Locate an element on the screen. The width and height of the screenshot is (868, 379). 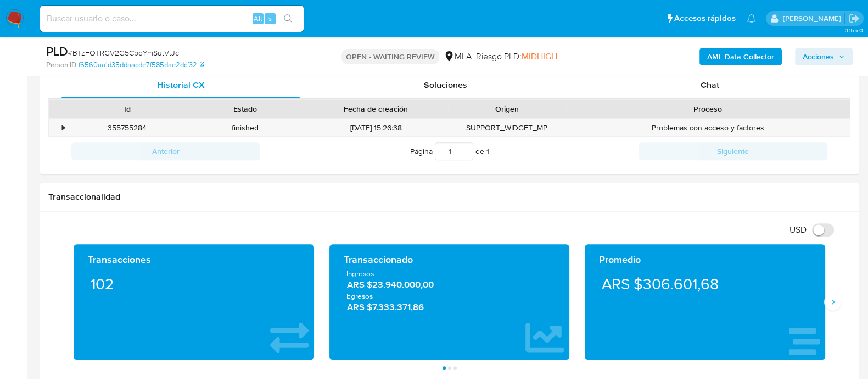
span: Acciones is located at coordinates (818, 57).